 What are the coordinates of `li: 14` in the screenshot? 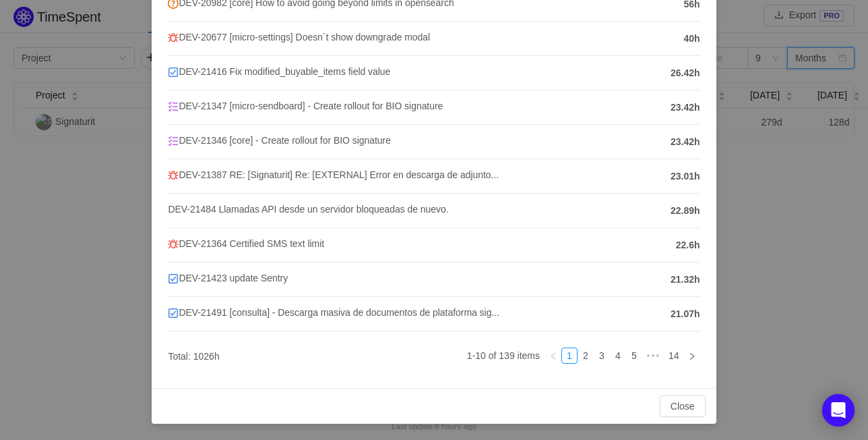 It's located at (674, 356).